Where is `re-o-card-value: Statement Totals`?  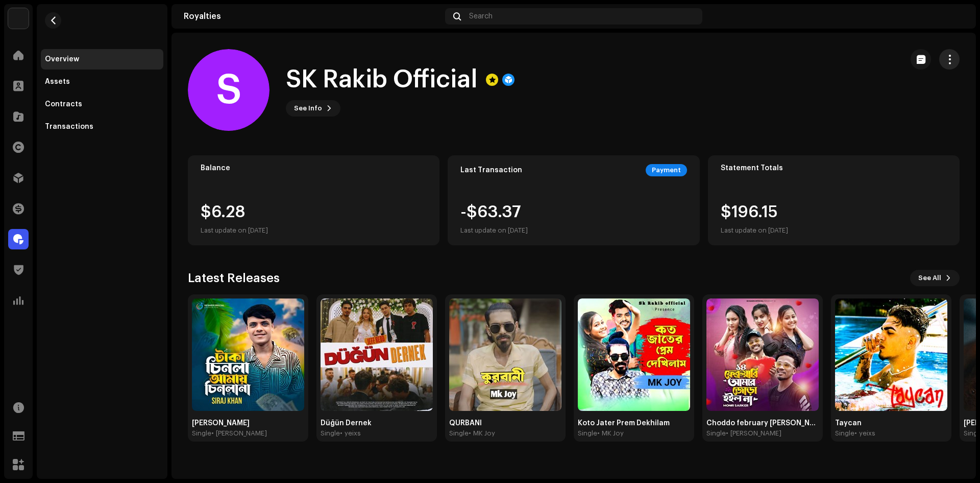
re-o-card-value: Statement Totals is located at coordinates (833, 200).